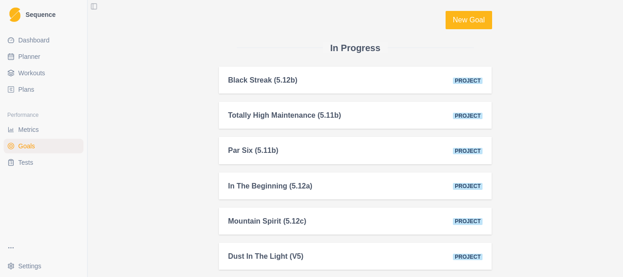 The height and width of the screenshot is (277, 623). Describe the element at coordinates (262, 80) in the screenshot. I see `div: Black Streak (5.12b)` at that location.